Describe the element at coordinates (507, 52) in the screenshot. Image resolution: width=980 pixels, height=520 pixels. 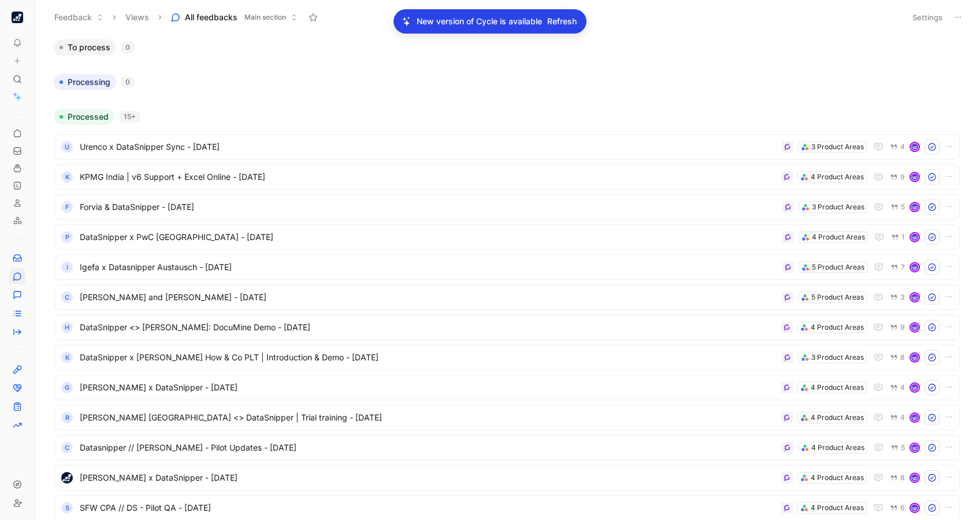
I see `div: To process0` at that location.